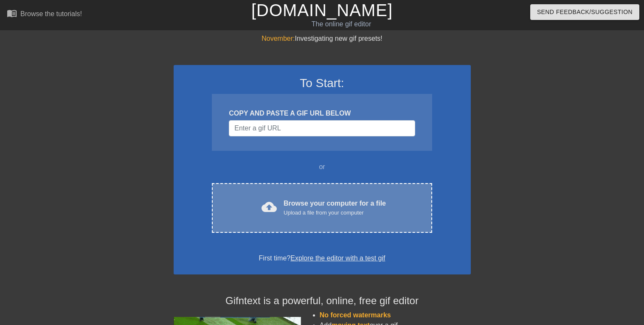  I want to click on h4: Gifntext is a powerful, online, free gif editor, so click(322, 301).